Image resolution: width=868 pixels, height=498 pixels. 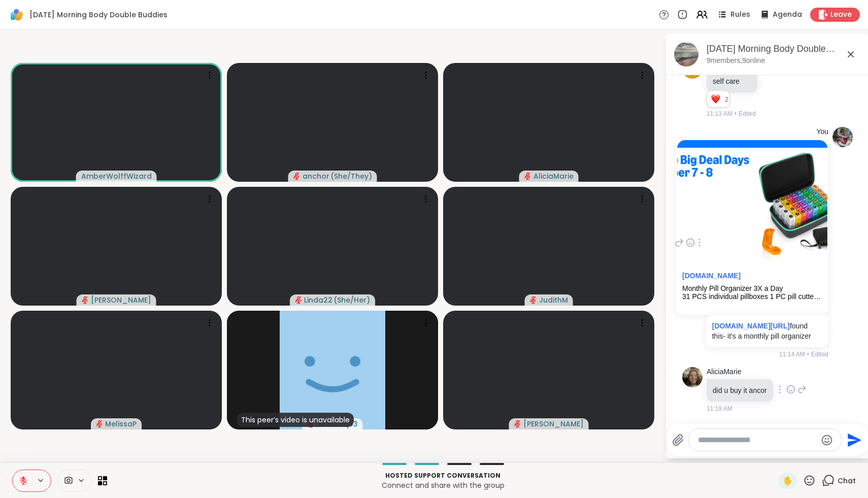 What do you see at coordinates (843, 137) in the screenshot?
I see `img: https://sharewell-space-live.sfo3.digitaloceanspaces.com/user-generated/bd698b57-9748-437a-a102-e...` at bounding box center [843, 137].